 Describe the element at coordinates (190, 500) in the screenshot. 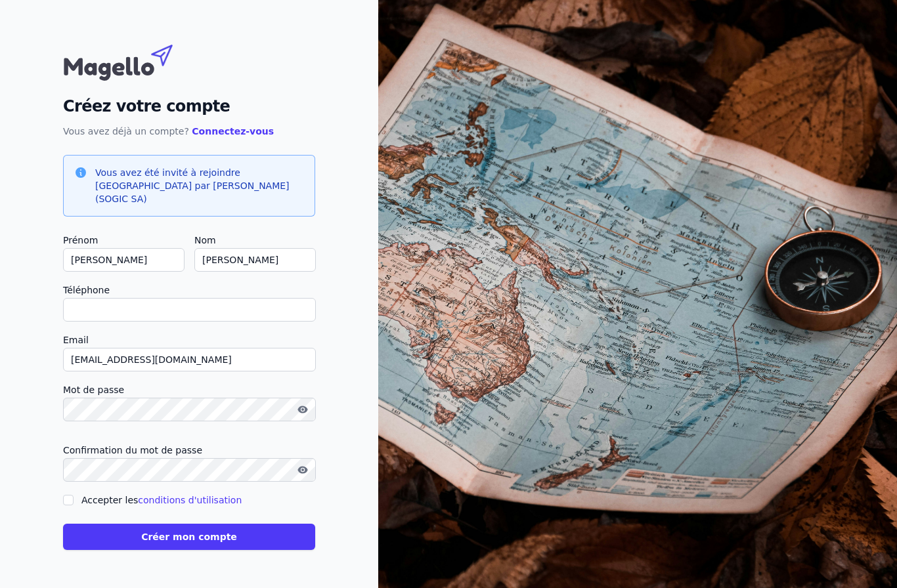

I see `a: conditions d'utilisation` at that location.